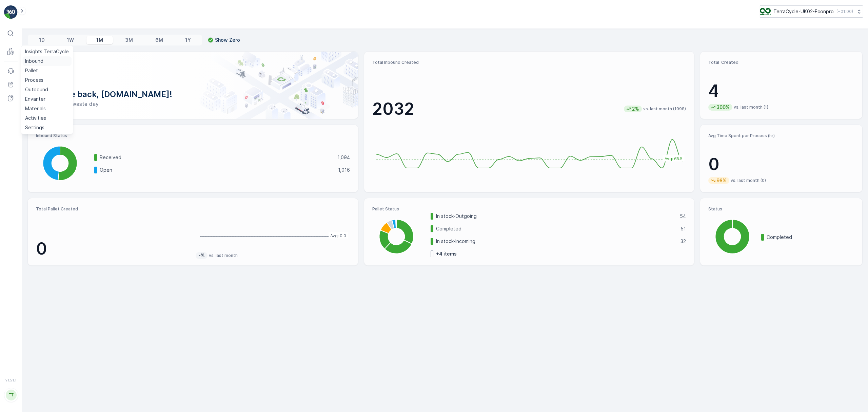 This screenshot has height=412, width=868. Describe the element at coordinates (216, 157) in the screenshot. I see `p: Received` at that location.